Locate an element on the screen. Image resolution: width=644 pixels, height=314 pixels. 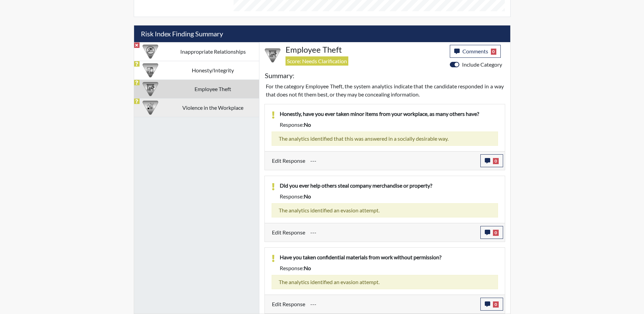
label: Include Category is located at coordinates (482, 65).